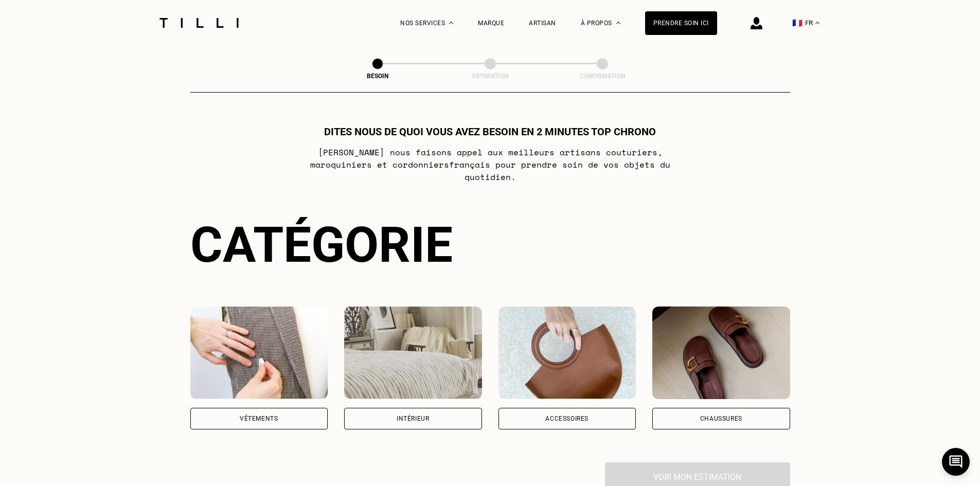 Image resolution: width=980 pixels, height=486 pixels. I want to click on div: Prendre soin ici, so click(682, 23).